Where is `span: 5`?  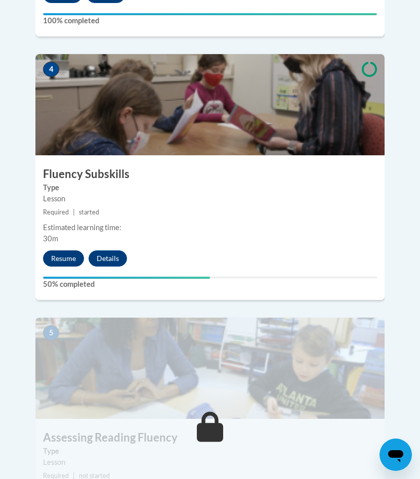
span: 5 is located at coordinates (51, 333).